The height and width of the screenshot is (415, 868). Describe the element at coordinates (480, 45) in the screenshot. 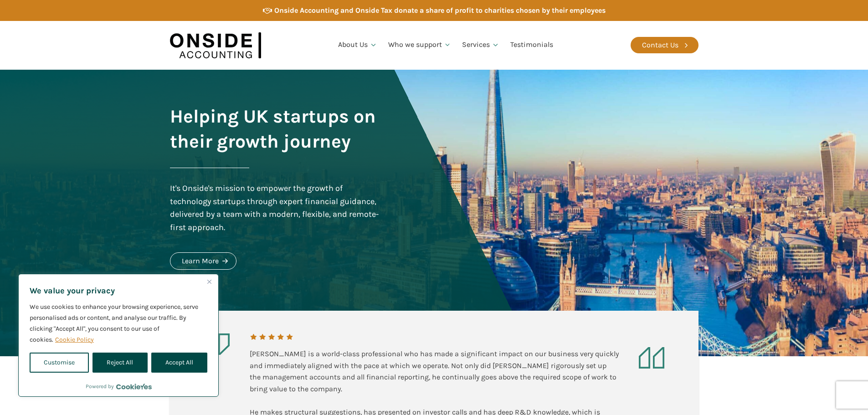

I see `a: Services` at that location.